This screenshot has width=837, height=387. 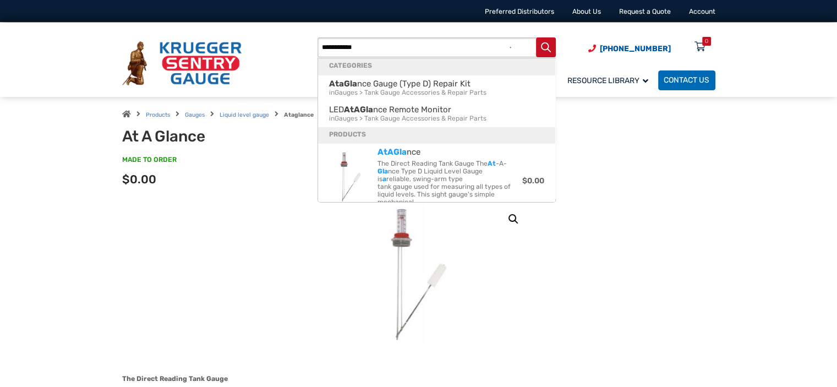 I want to click on a: LEDAtAGlance Remote MonitorinGauges > Tank Gauge Accessories & Repair Parts, so click(x=436, y=114).